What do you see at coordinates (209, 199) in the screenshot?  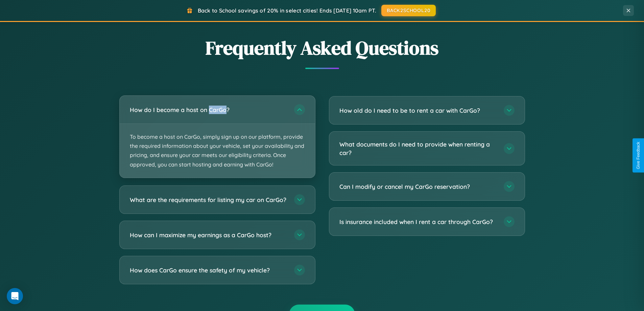 I see `h3: What are the requirements for listing my car on CarGo?` at bounding box center [209, 199].